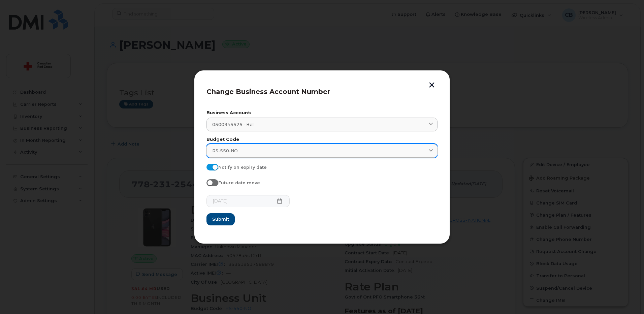 This screenshot has width=644, height=314. Describe the element at coordinates (233, 124) in the screenshot. I see `span: 0500945525 - Bell` at that location.